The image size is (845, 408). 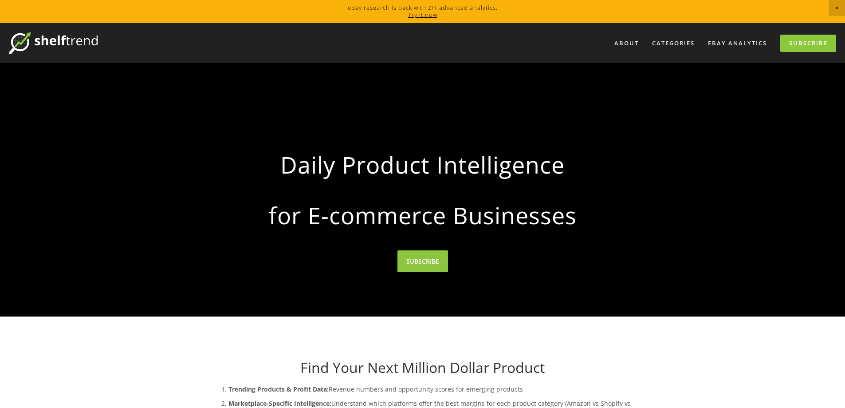 What do you see at coordinates (423, 215) in the screenshot?
I see `strong: for E-commerce Businesses` at bounding box center [423, 215].